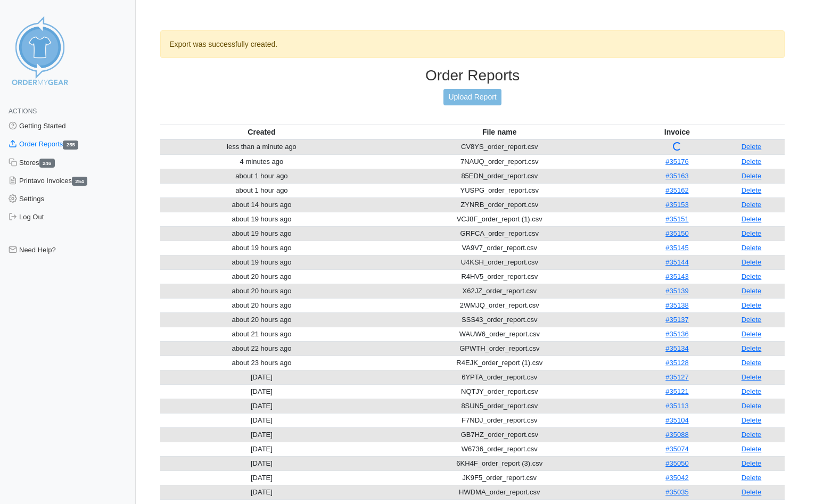 This screenshot has height=504, width=815. I want to click on td: 6YPTA_order_report.csv, so click(499, 377).